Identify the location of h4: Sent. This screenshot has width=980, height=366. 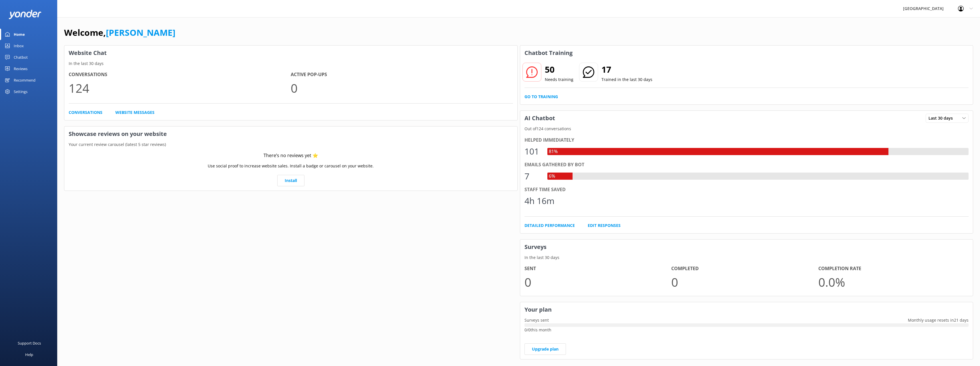
(598, 268).